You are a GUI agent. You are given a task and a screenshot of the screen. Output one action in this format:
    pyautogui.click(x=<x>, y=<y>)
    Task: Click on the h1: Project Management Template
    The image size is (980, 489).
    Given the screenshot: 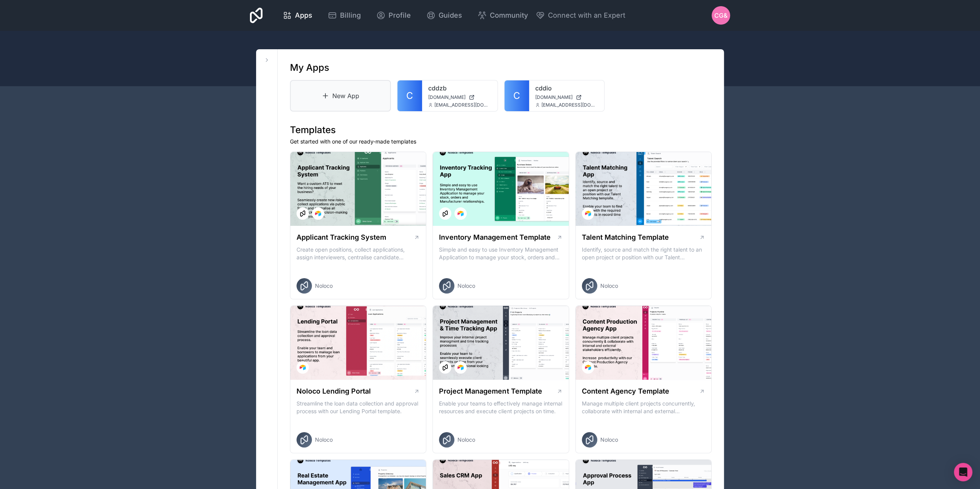 What is the action you would take?
    pyautogui.click(x=490, y=392)
    